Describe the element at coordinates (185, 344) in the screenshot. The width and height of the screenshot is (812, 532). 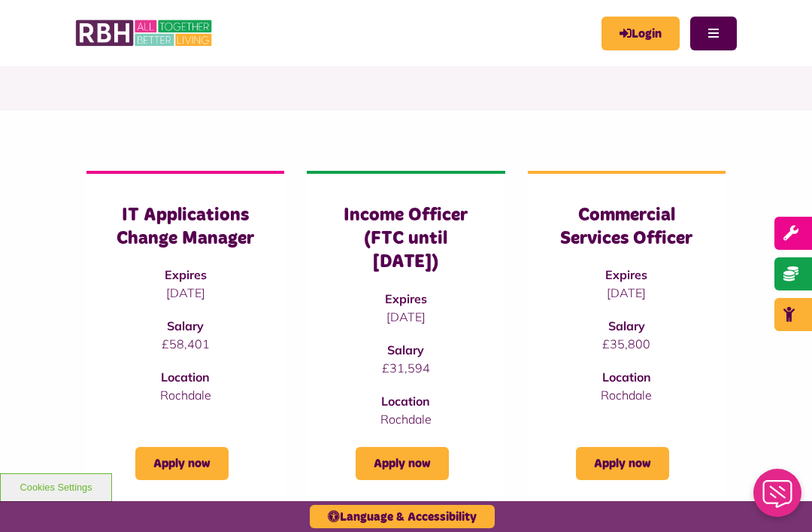
I see `p: £58,401` at that location.